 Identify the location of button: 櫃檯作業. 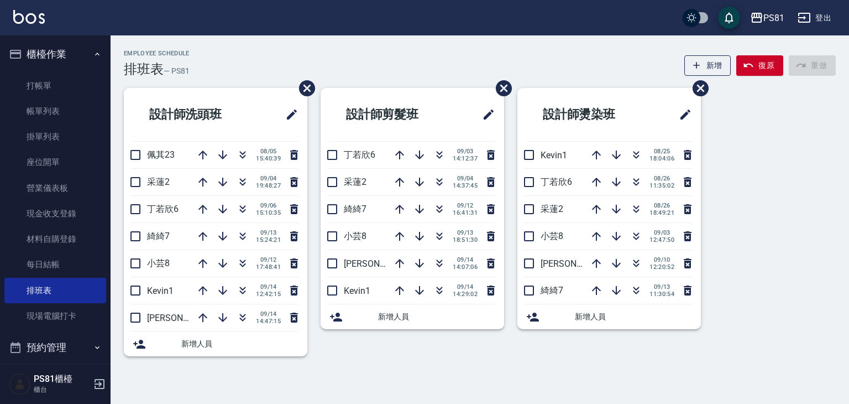
(55, 54).